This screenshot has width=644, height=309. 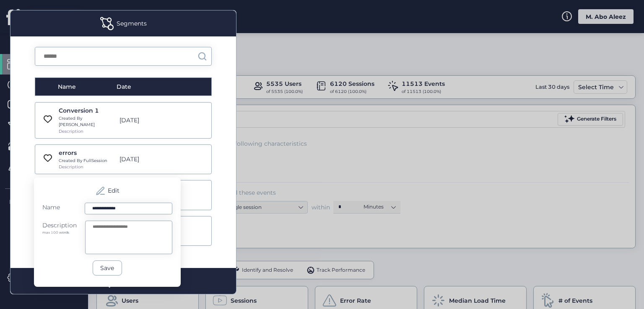 What do you see at coordinates (87, 161) in the screenshot?
I see `div: Created By FullSession` at bounding box center [87, 161].